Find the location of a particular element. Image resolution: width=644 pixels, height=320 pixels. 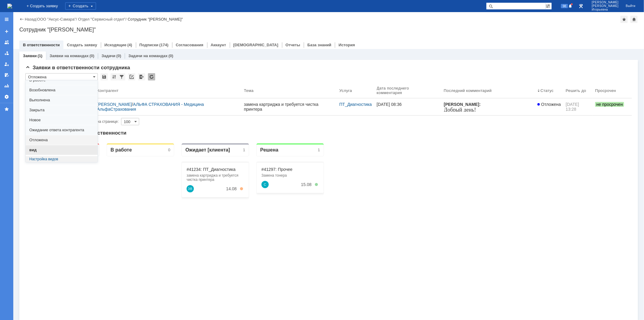

a: #41234: ПТ_Диагностика is located at coordinates (186, 31).